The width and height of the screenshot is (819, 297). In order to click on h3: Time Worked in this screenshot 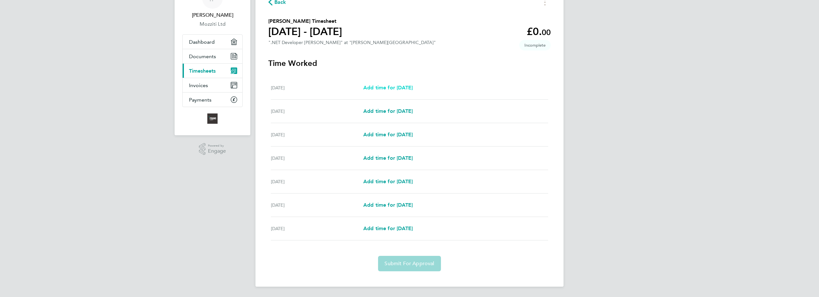, I will do `click(410, 63)`.